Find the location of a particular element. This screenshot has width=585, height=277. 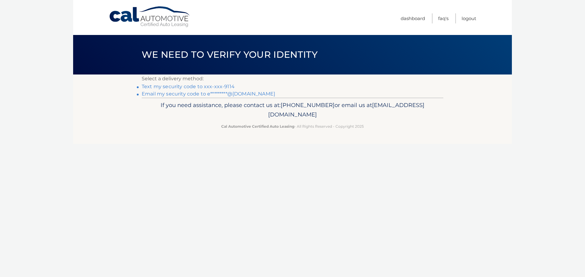

a: FAQ's is located at coordinates (443, 18).